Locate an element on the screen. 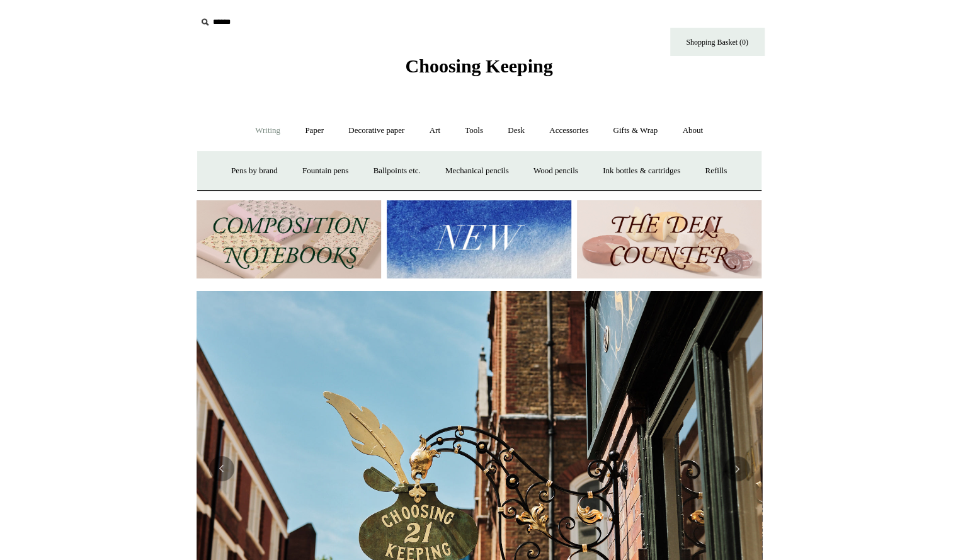  a: Mechanical pencils is located at coordinates (477, 171).